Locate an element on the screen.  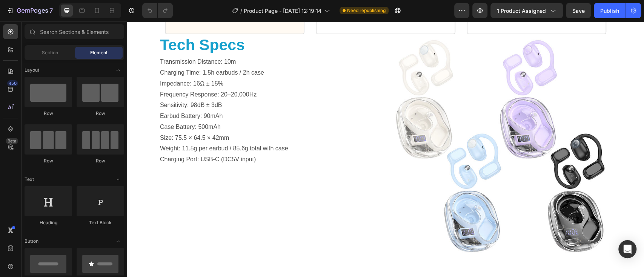
p: Case Battery: 500mAh is located at coordinates (144, 106).